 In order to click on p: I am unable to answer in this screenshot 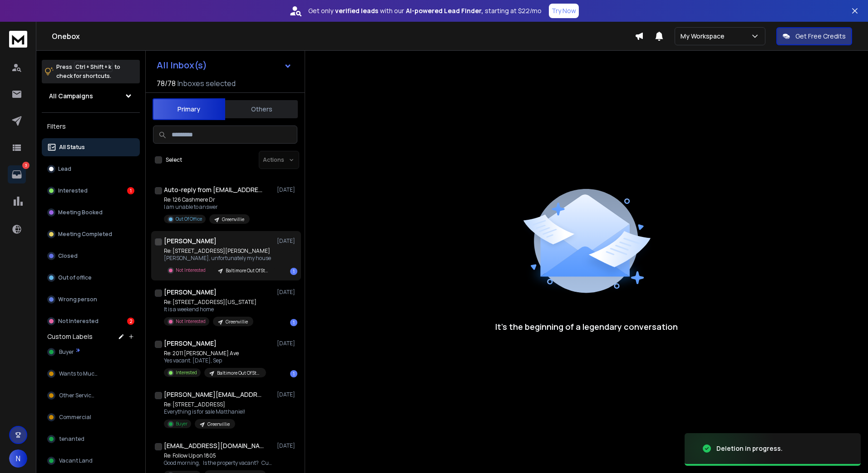, I will do `click(206, 207)`.